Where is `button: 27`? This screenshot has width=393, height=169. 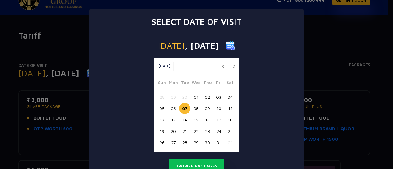
button: 27 is located at coordinates (173, 142).